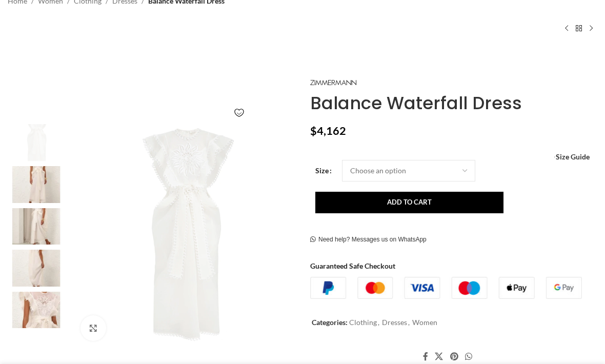 This screenshot has width=605, height=364. What do you see at coordinates (333, 82) in the screenshot?
I see `img: Zimmermann` at bounding box center [333, 82].